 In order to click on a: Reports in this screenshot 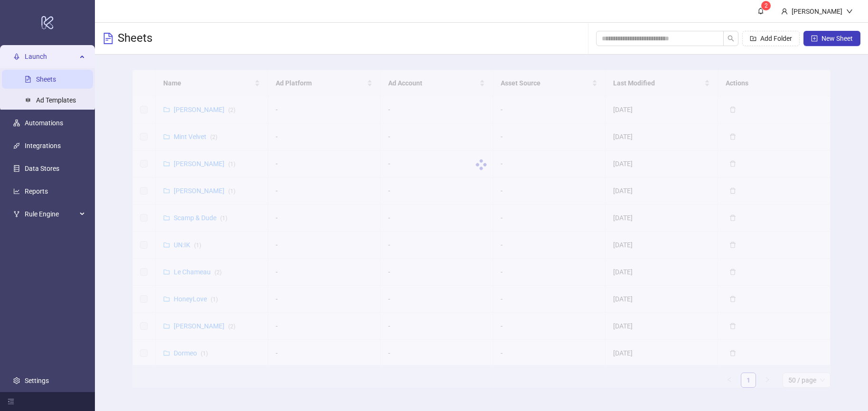, I will do `click(36, 191)`.